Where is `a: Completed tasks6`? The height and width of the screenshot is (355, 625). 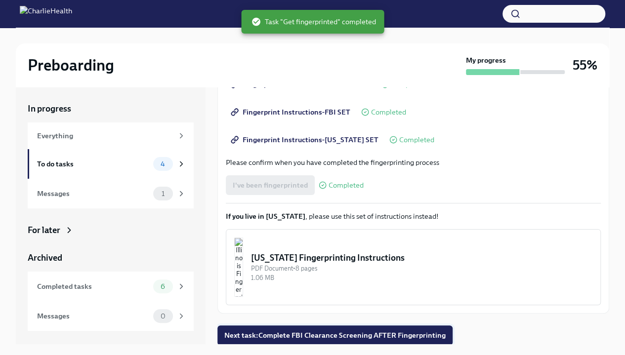 a: Completed tasks6 is located at coordinates (111, 287).